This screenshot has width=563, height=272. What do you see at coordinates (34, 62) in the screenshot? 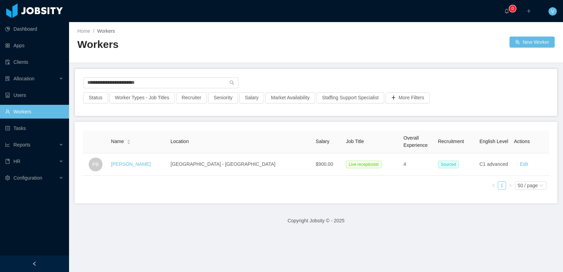
I see `a: icon: auditClients` at bounding box center [34, 62].